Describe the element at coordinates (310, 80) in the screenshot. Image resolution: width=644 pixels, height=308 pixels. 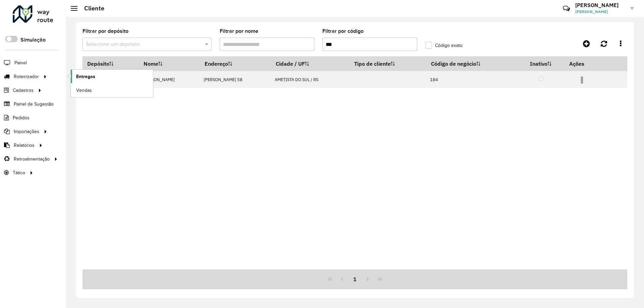
I see `td: AMETISTA DO SUL / RS` at that location.